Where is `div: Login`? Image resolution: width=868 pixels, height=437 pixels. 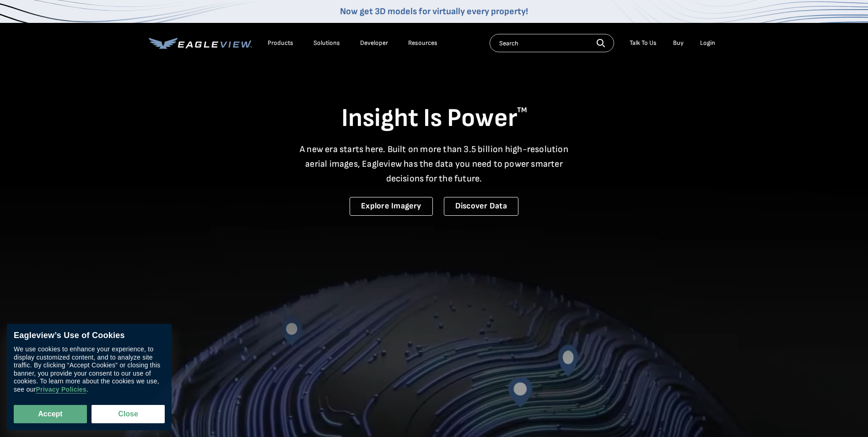 div: Login is located at coordinates (708, 43).